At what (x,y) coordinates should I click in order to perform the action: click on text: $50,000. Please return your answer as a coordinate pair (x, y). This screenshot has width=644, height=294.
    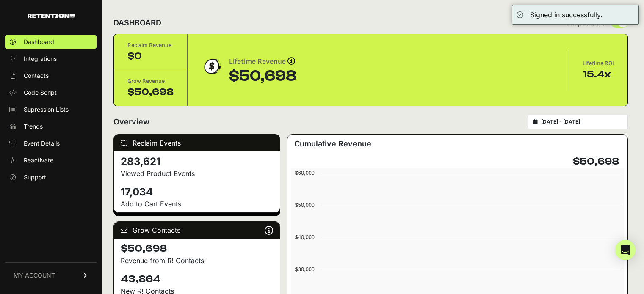
    Looking at the image, I should click on (305, 205).